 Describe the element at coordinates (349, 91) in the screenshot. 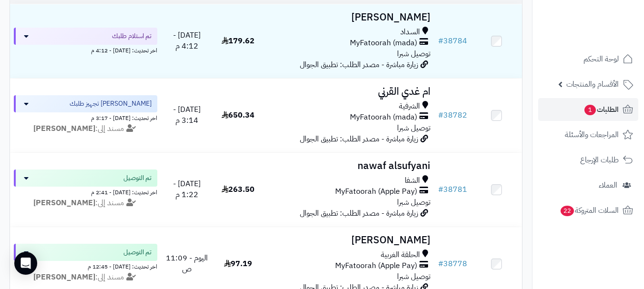

I see `h3: ام غدي القرني` at that location.